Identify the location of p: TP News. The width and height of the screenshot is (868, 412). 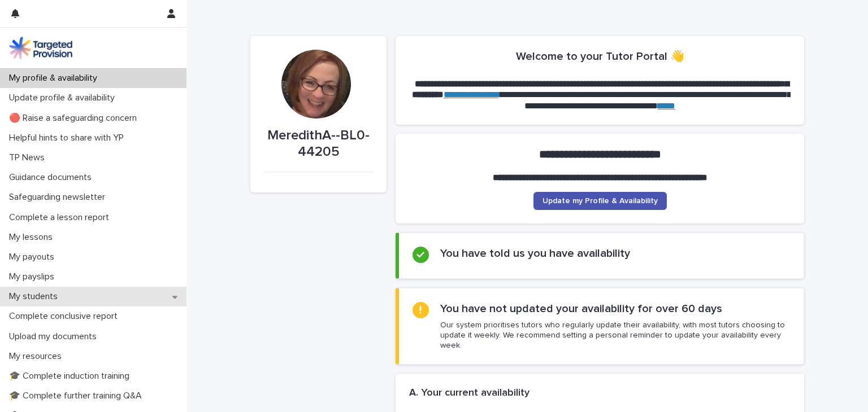
(29, 158).